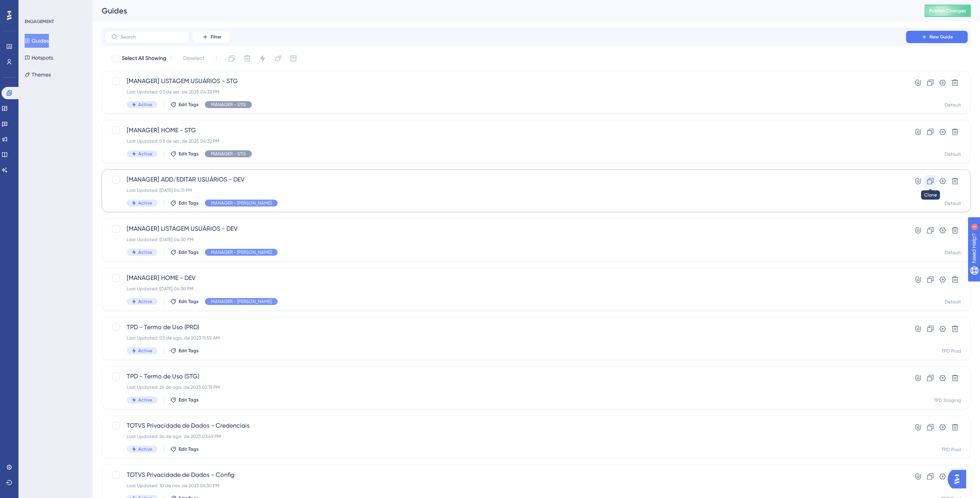  What do you see at coordinates (37, 41) in the screenshot?
I see `button: Guides` at bounding box center [37, 41].